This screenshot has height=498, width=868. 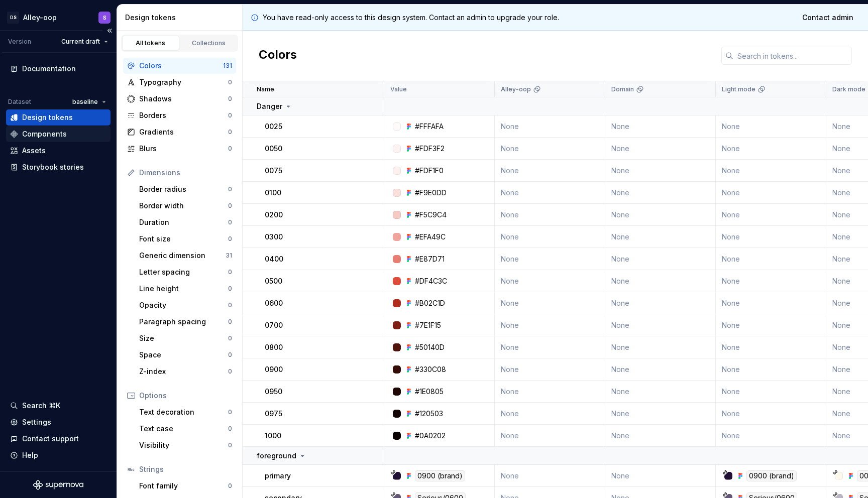 What do you see at coordinates (89, 102) in the screenshot?
I see `button: baseline` at bounding box center [89, 102].